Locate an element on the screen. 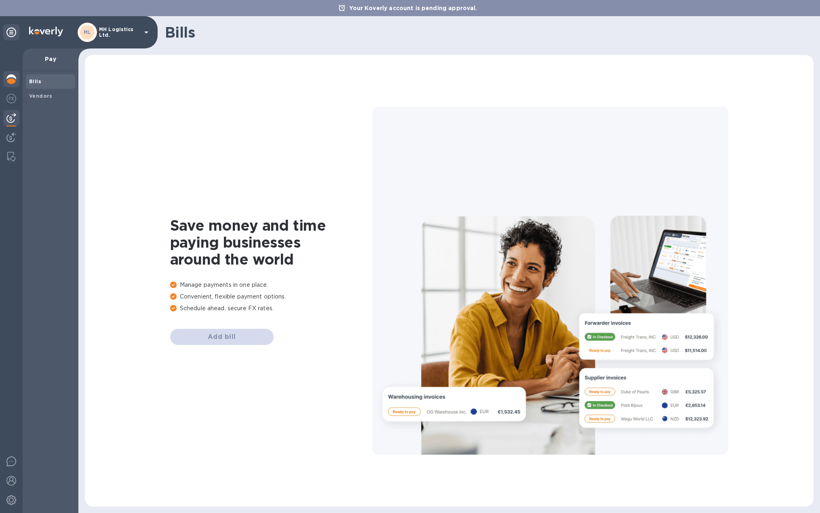  img: Logo is located at coordinates (46, 32).